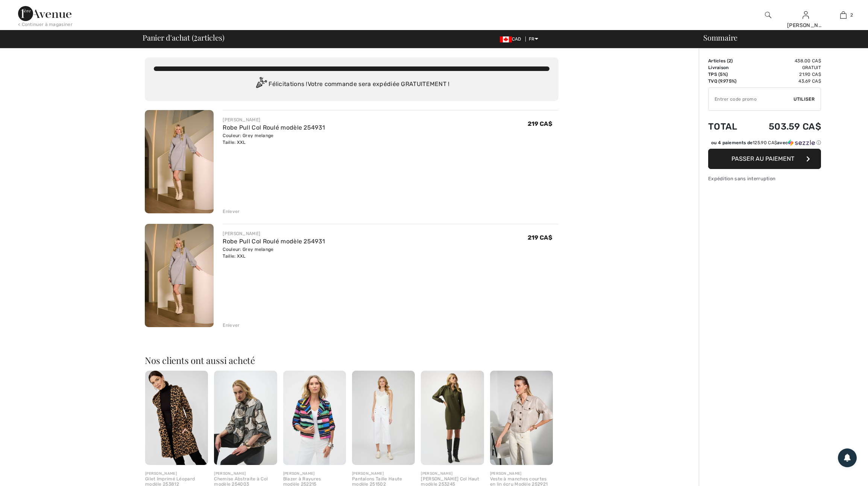 This screenshot has height=486, width=868. What do you see at coordinates (785, 67) in the screenshot?
I see `td: Gratuit` at bounding box center [785, 67].